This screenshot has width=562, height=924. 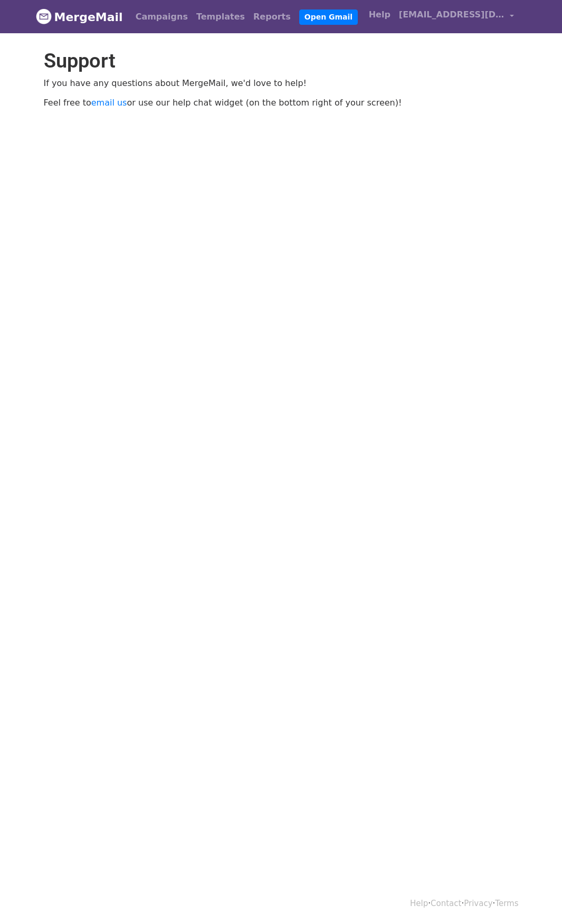 I want to click on p: If you have any questions about MergeMail, we'd love to help!, so click(x=281, y=83).